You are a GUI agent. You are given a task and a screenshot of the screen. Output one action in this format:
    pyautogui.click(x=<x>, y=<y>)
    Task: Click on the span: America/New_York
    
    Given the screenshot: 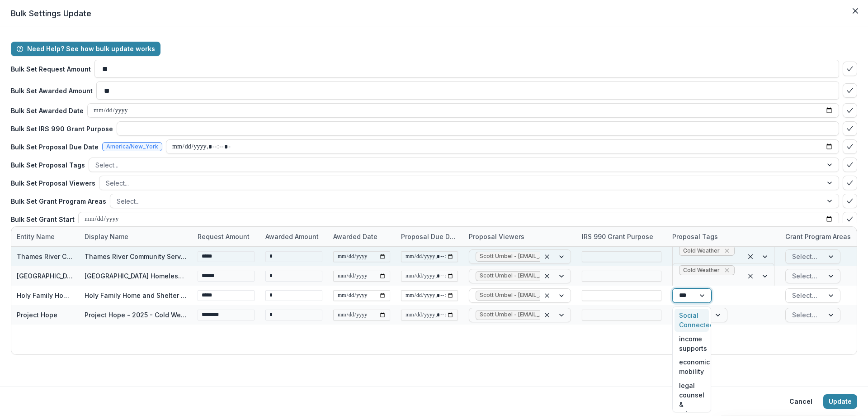 What is the action you would take?
    pyautogui.click(x=132, y=147)
    